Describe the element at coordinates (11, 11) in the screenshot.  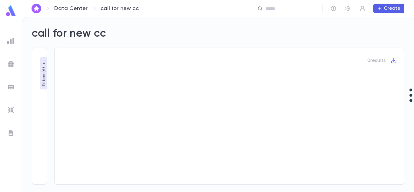
I see `img: logo` at that location.